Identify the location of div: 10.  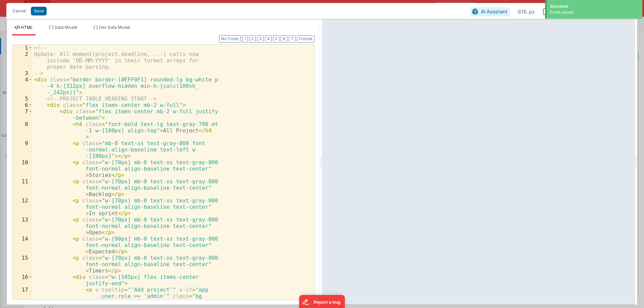
(23, 169).